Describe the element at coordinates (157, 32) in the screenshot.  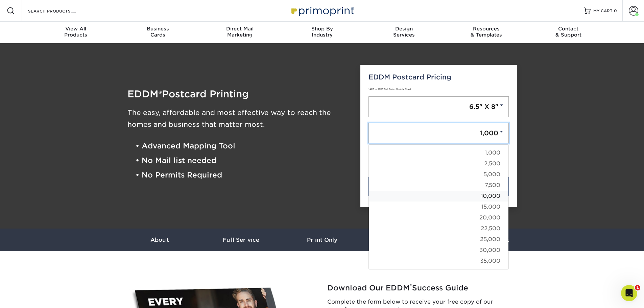
I see `div: Cards` at that location.